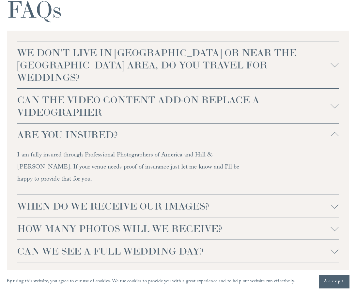 The image size is (356, 293). I want to click on span: Accept, so click(334, 282).